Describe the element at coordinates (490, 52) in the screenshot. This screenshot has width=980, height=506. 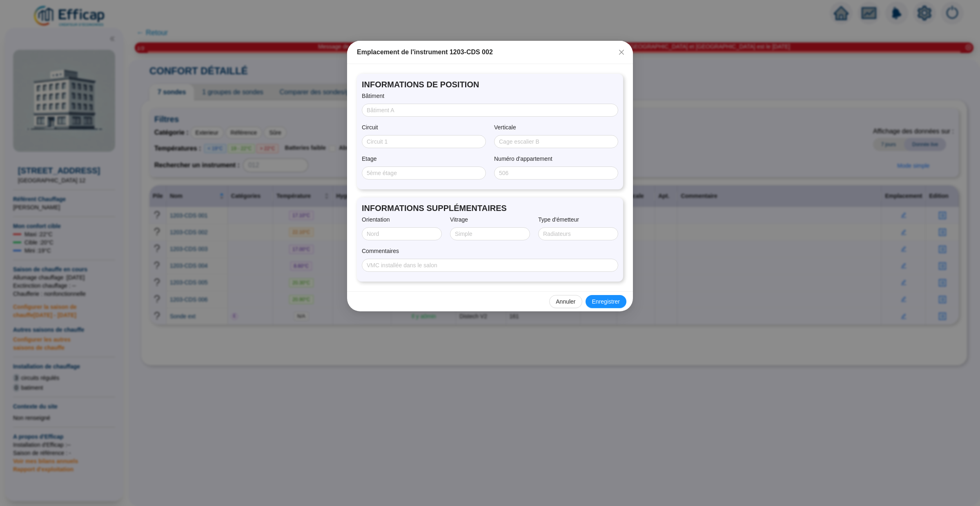
I see `div: Emplacement de l'instrument 1203-CDS 002` at that location.